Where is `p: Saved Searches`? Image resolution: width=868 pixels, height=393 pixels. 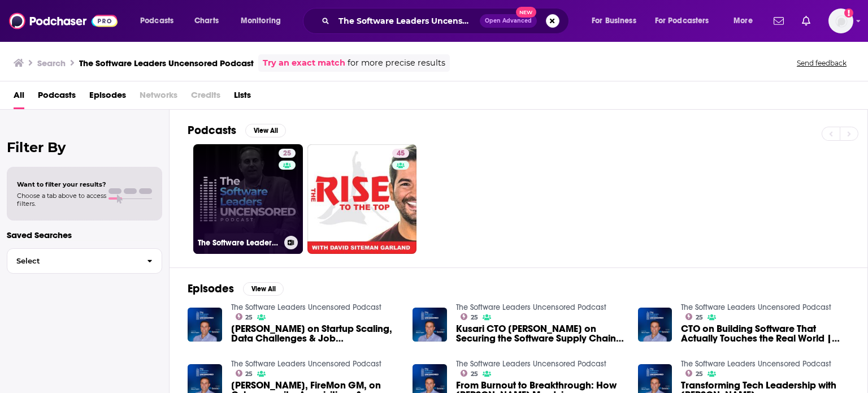 p: Saved Searches is located at coordinates (84, 235).